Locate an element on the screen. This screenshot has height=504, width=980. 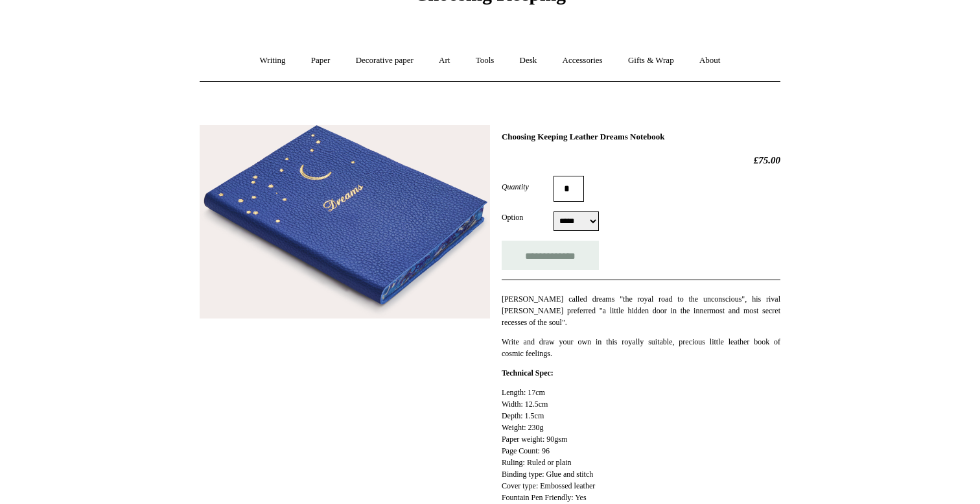
img: Choosing Keeping Leather Dreams Notebook is located at coordinates (345, 222).